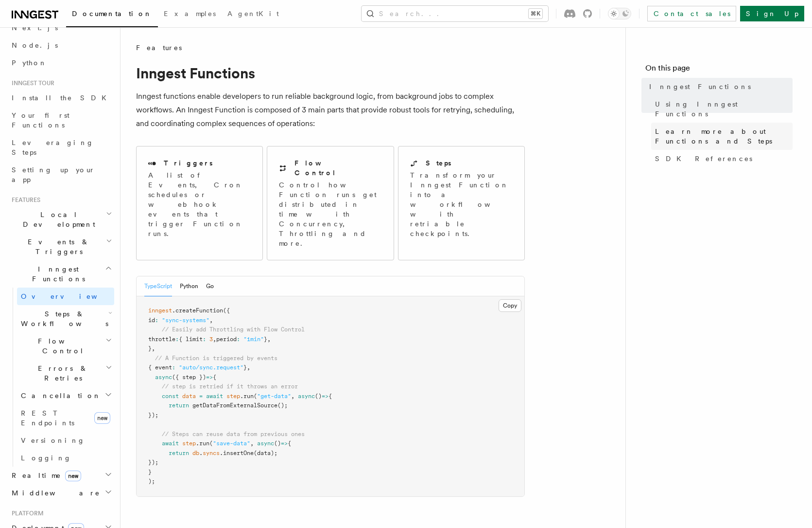  I want to click on span: Install the SDK, so click(61, 97).